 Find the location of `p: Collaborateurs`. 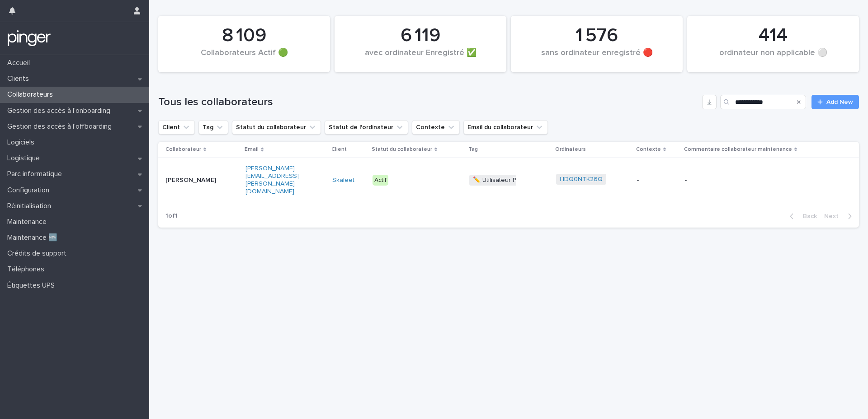

p: Collaborateurs is located at coordinates (31, 95).